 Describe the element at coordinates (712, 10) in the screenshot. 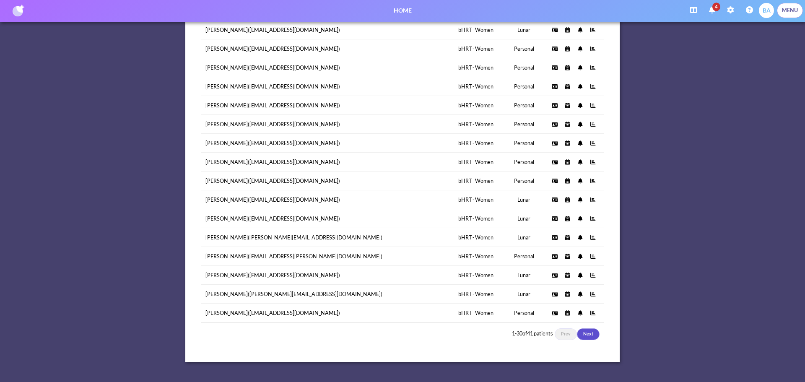

I see `a: 4` at that location.